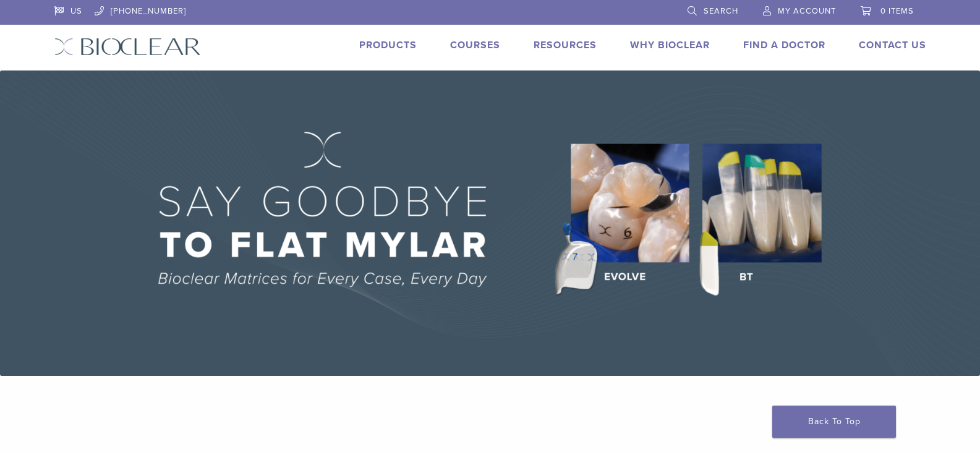 This screenshot has width=980, height=452. Describe the element at coordinates (565, 45) in the screenshot. I see `a: Resources` at that location.